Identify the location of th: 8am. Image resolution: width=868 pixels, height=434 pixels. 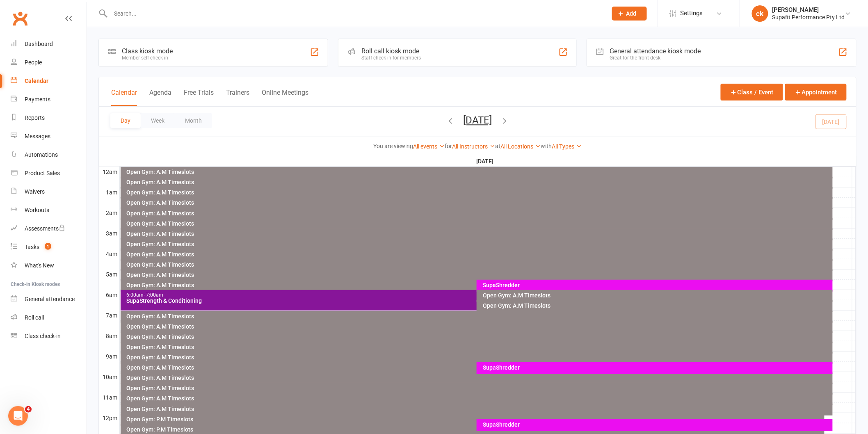
(109, 336).